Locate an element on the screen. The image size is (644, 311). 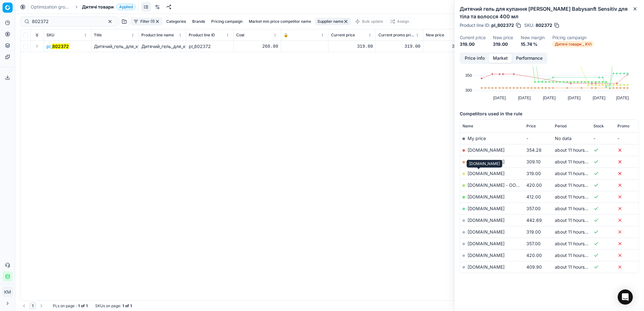
button: Assign is located at coordinates (400, 21).